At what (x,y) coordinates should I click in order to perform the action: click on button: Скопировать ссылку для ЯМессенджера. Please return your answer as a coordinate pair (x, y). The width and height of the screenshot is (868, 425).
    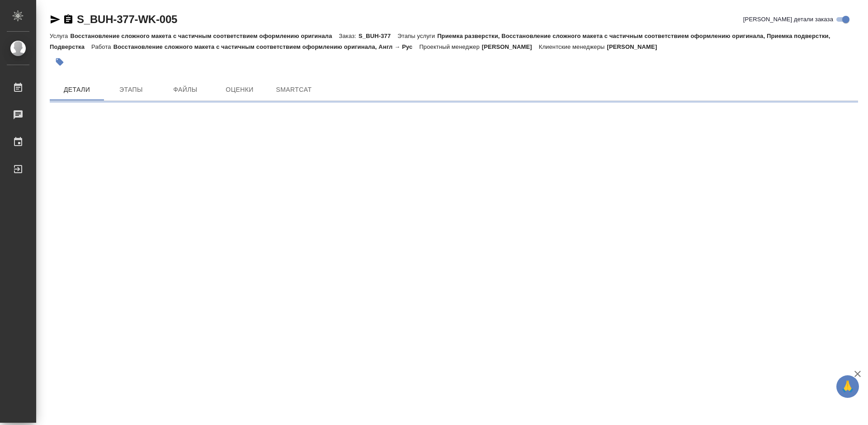
    Looking at the image, I should click on (55, 20).